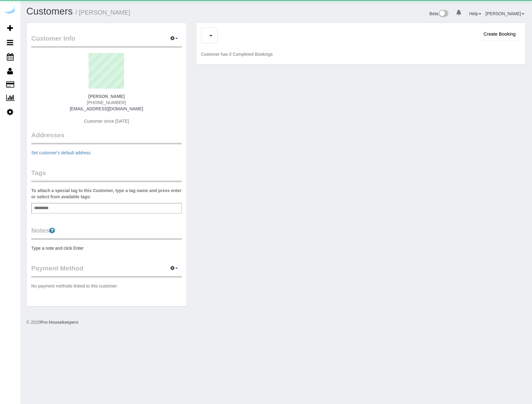 The width and height of the screenshot is (532, 404). Describe the element at coordinates (59, 322) in the screenshot. I see `strong: Pro Housekeepers` at that location.